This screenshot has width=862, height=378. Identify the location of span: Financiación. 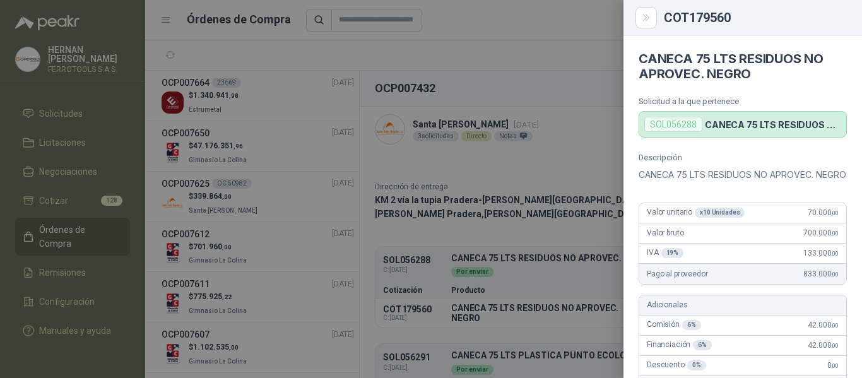
(679, 345).